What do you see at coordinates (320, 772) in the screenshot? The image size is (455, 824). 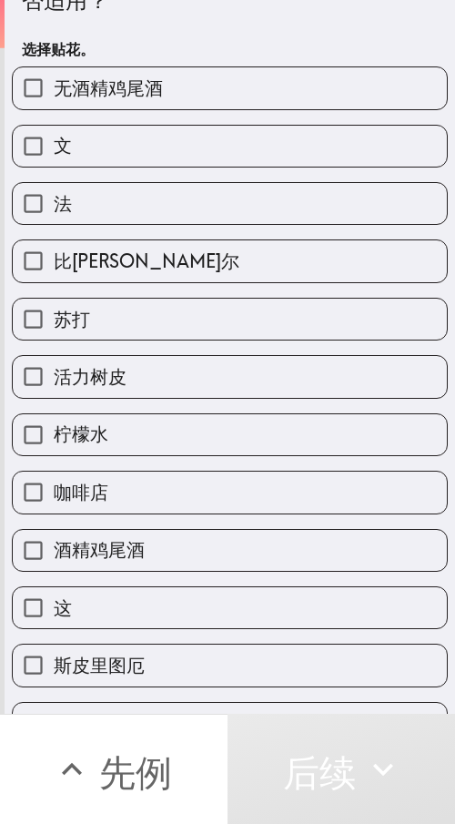 I see `font: 后续` at bounding box center [320, 772].